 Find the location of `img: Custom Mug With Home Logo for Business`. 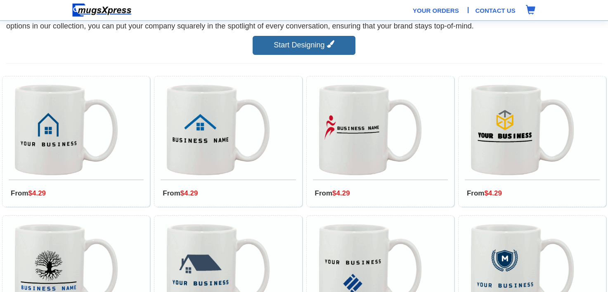

img: Custom Mug With Home Logo for Business is located at coordinates (66, 130).